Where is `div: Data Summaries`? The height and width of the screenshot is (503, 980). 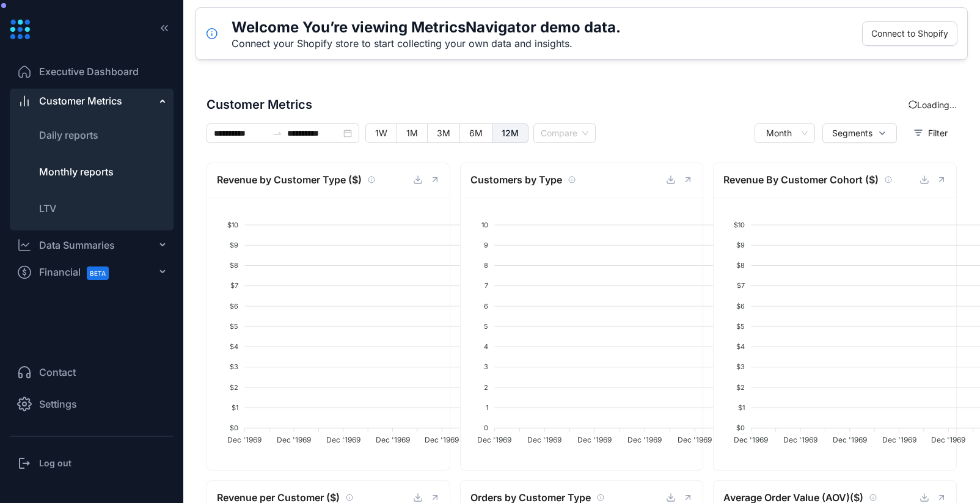 div: Data Summaries is located at coordinates (77, 245).